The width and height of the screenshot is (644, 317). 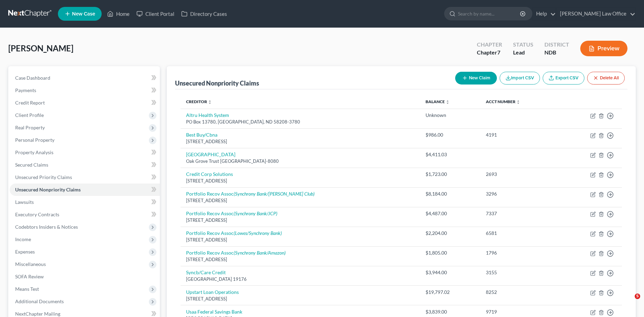 What do you see at coordinates (450, 253) in the screenshot?
I see `div: $1,805.00` at bounding box center [450, 253].